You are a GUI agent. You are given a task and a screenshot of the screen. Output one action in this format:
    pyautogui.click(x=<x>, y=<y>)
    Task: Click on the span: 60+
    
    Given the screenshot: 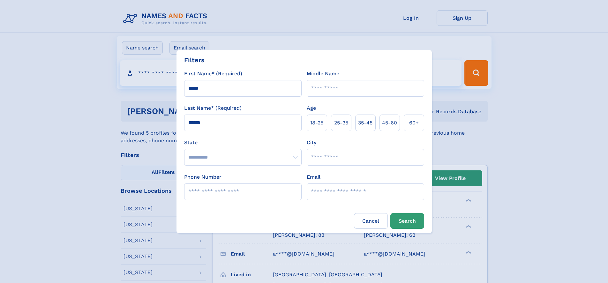 What is the action you would take?
    pyautogui.click(x=414, y=123)
    